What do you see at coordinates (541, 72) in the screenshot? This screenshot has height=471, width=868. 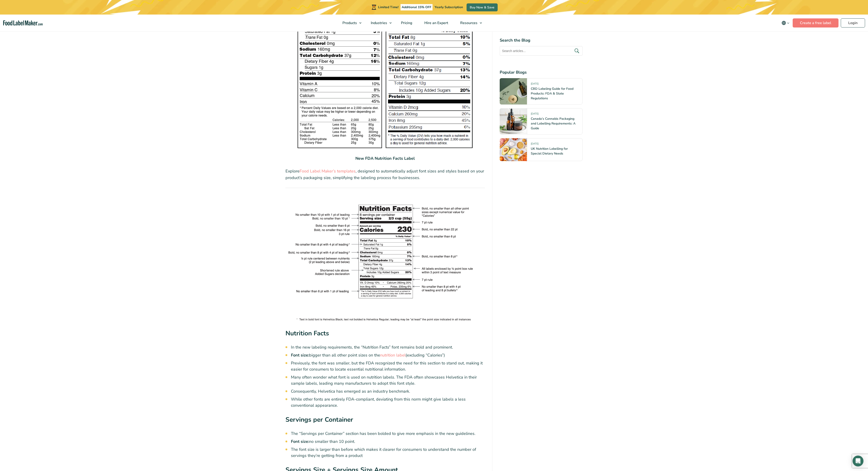 I see `h4: Popular Blogs` at bounding box center [541, 72].